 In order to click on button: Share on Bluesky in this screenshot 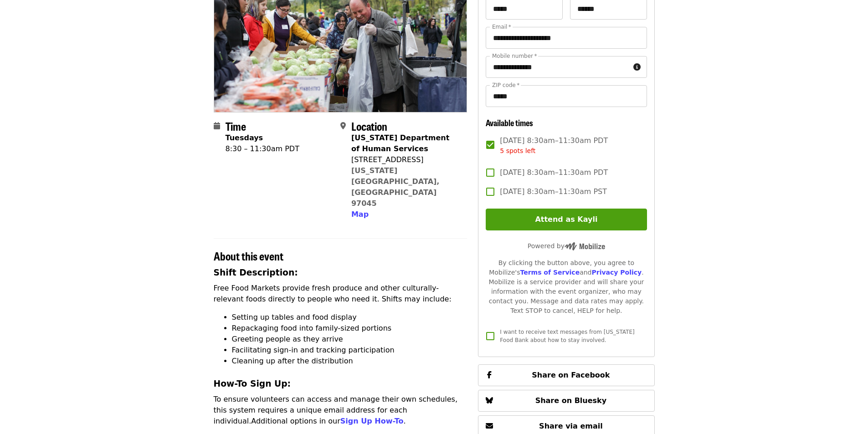, I will do `click(566, 401)`.